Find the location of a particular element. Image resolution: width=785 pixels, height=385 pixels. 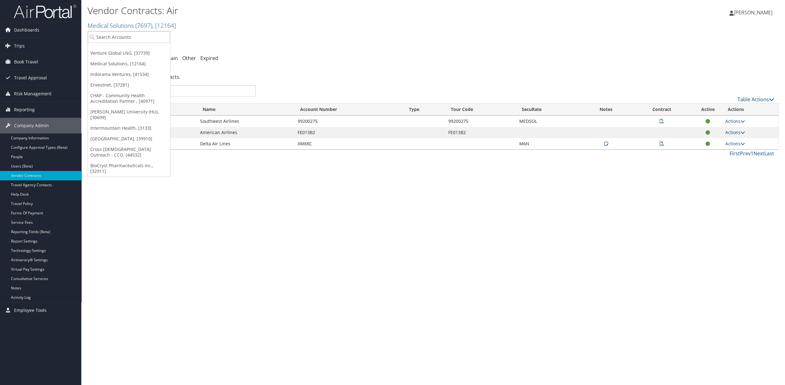

div: There are contracts. is located at coordinates (433, 77).